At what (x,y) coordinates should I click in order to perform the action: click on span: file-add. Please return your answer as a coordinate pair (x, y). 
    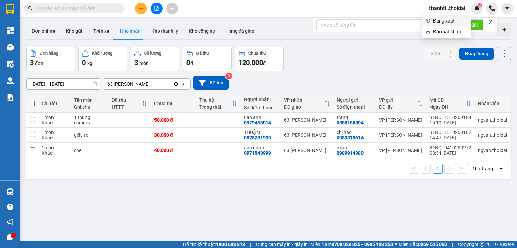
    Looking at the image, I should click on (156, 8).